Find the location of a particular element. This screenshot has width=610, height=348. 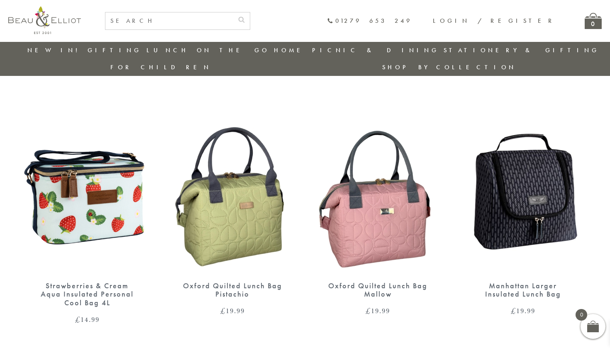

a: Stationery & Gifting is located at coordinates (521, 50).